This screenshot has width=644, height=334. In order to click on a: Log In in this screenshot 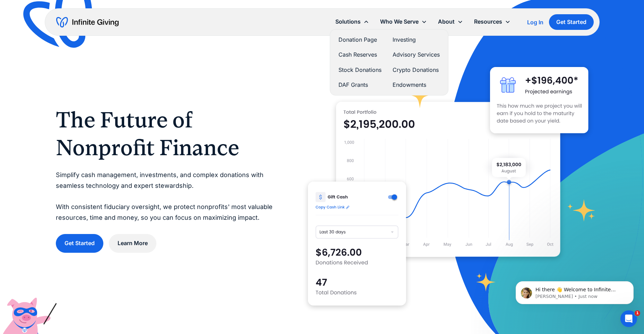, I will do `click(535, 22)`.